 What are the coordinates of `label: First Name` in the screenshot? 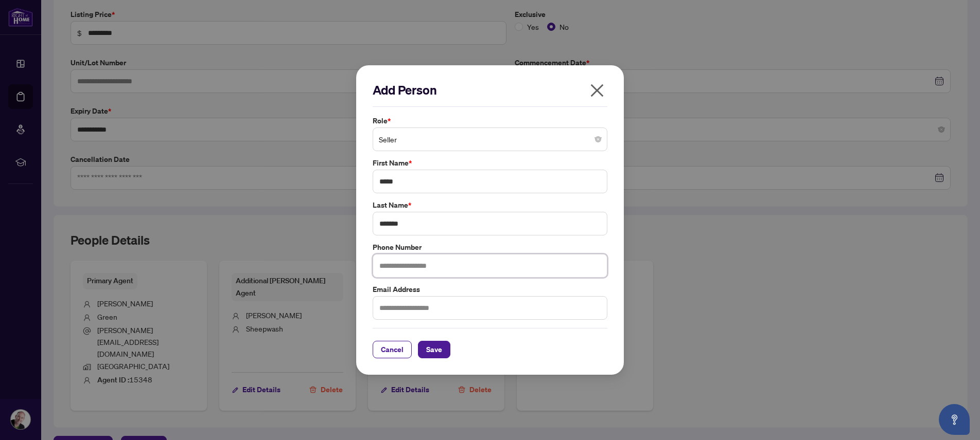 It's located at (490, 163).